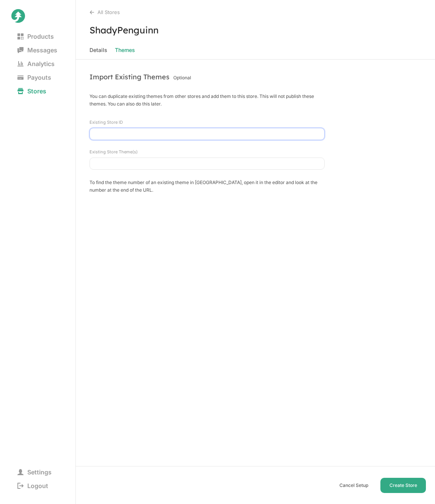 The height and width of the screenshot is (504, 435). I want to click on label: Existing Store Theme(s), so click(207, 152).